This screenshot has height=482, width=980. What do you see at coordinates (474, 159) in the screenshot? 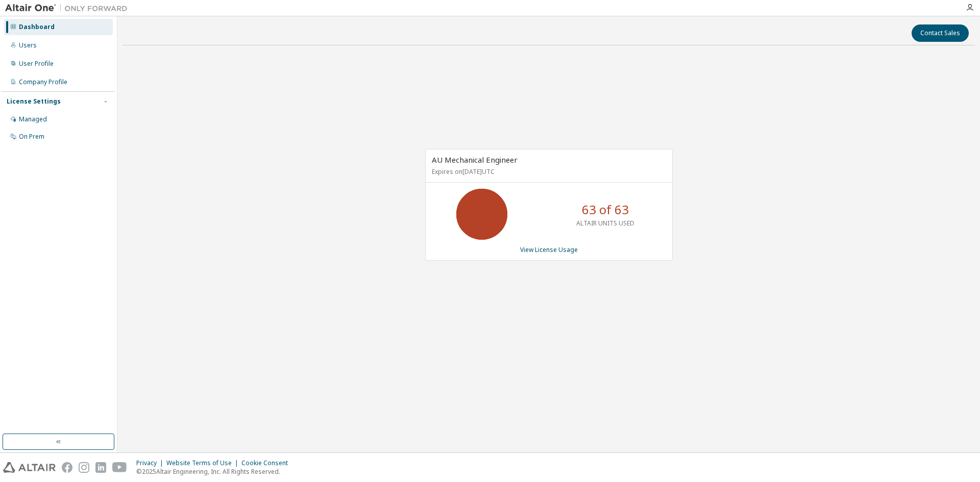
I see `span: AU Mechanical Engineer` at bounding box center [474, 159].